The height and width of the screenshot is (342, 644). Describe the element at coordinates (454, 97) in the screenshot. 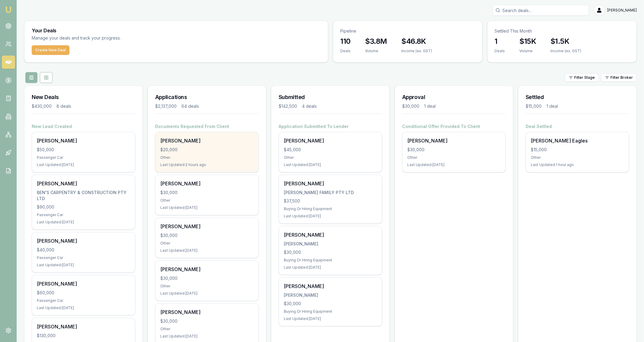

I see `h3: Approval` at that location.